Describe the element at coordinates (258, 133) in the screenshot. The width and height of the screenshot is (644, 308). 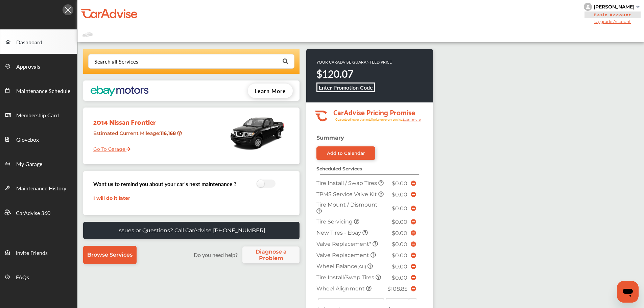
I see `img: mobile_9335_st0640_046.jpg` at that location.